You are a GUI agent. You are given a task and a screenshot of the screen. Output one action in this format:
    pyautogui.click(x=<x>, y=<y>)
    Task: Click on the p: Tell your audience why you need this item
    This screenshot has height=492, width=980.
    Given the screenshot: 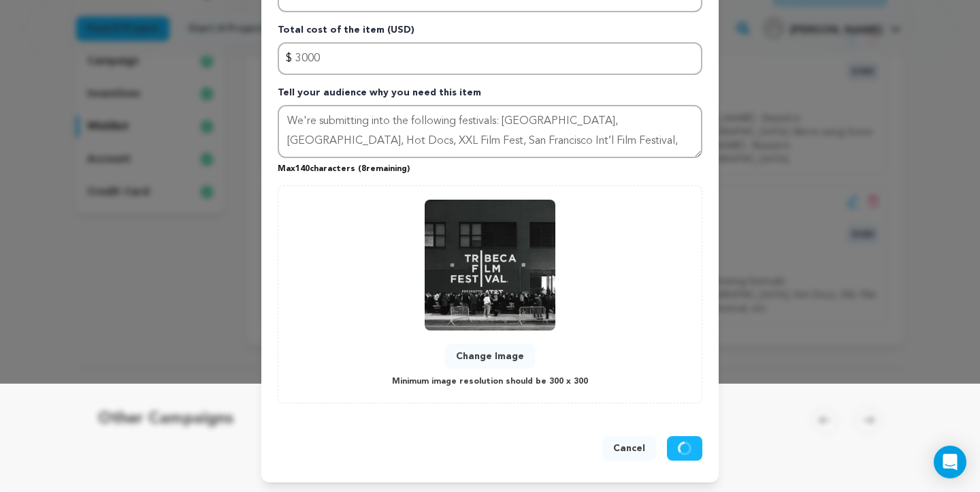 What is the action you would take?
    pyautogui.click(x=490, y=95)
    